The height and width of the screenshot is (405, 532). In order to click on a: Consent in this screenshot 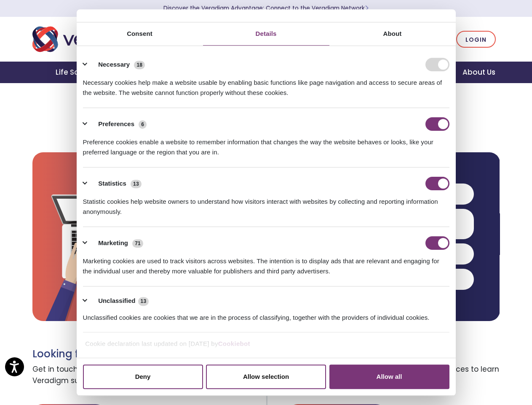, I will do `click(140, 33)`.